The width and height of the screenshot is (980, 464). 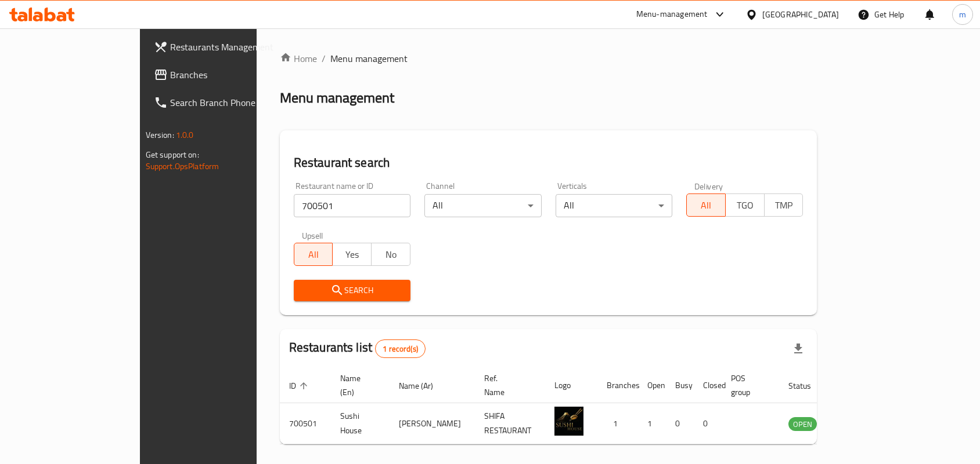 What do you see at coordinates (160, 135) in the screenshot?
I see `span: Version:` at bounding box center [160, 135].